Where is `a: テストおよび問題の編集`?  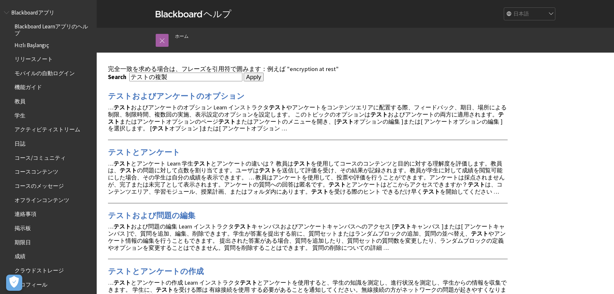 a: テストおよび問題の編集 is located at coordinates (151, 215).